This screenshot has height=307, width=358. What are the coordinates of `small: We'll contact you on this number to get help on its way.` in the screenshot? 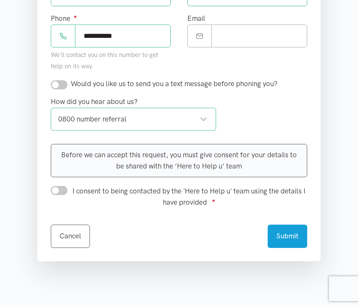 It's located at (105, 60).